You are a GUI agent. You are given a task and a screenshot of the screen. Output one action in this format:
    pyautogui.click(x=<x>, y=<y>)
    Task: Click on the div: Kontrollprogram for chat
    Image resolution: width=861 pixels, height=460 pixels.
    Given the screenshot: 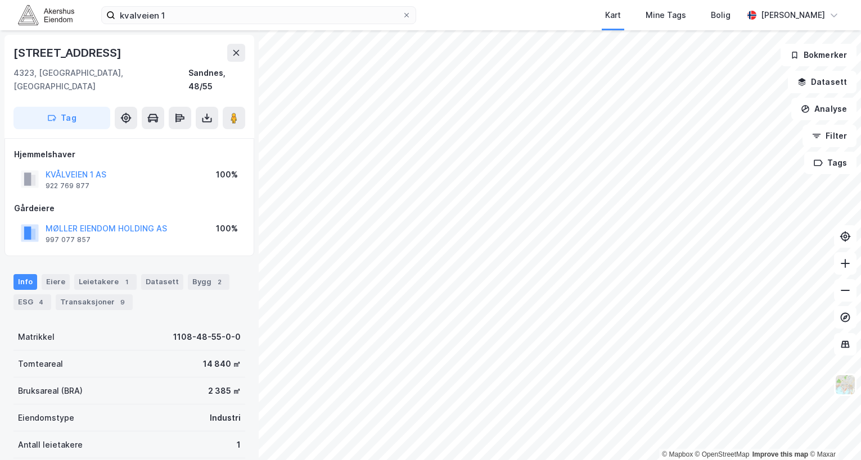 What is the action you would take?
    pyautogui.click(x=833, y=433)
    